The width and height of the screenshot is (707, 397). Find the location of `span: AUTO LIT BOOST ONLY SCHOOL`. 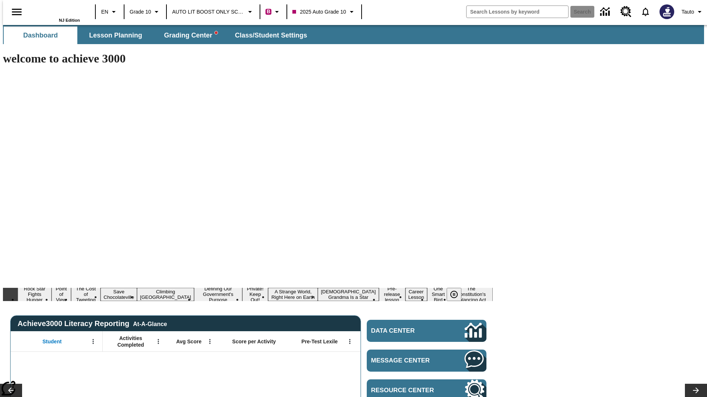

span: AUTO LIT BOOST ONLY SCHOOL is located at coordinates (208, 12).